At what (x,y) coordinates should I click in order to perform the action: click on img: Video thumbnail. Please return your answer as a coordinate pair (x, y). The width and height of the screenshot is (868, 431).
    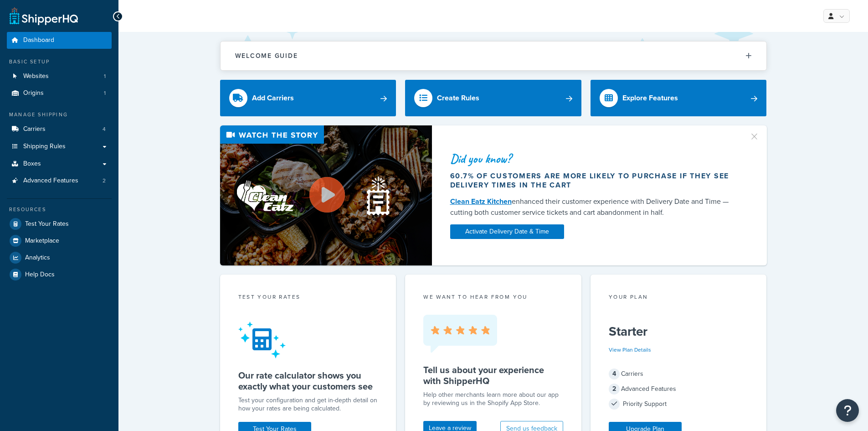
    Looking at the image, I should click on (326, 195).